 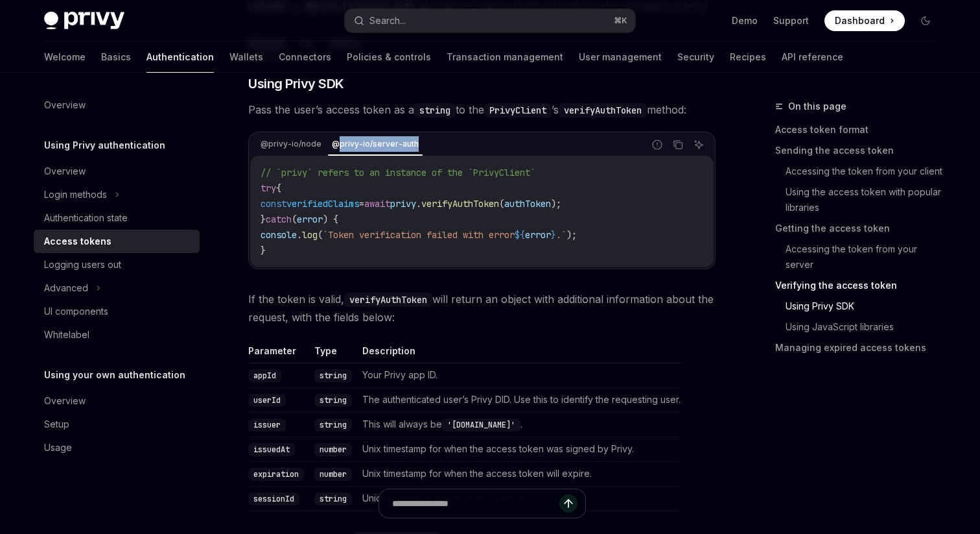 I want to click on a: Policies & controls, so click(x=389, y=57).